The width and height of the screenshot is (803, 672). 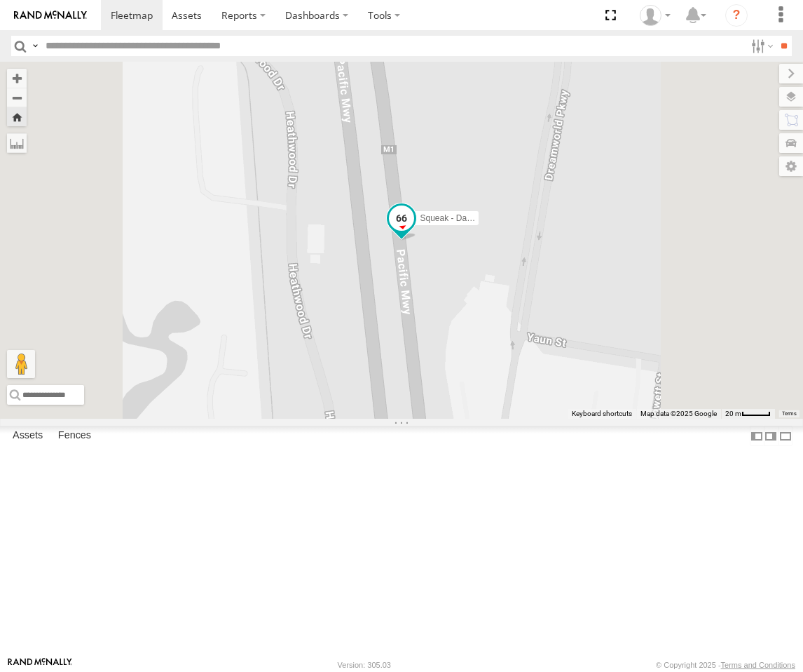 I want to click on a: Visit our Website, so click(x=40, y=665).